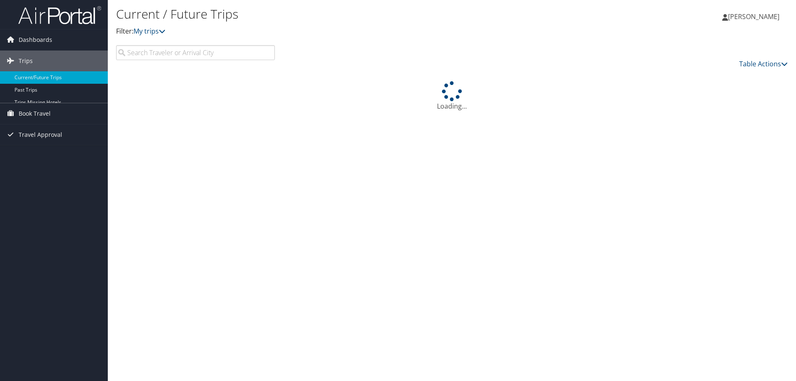  What do you see at coordinates (340, 32) in the screenshot?
I see `p: Filter:` at bounding box center [340, 32].